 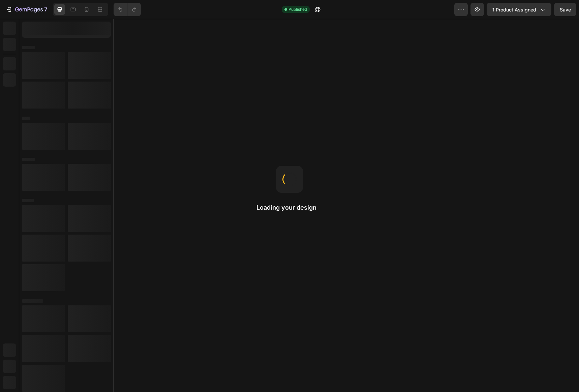 What do you see at coordinates (297, 9) in the screenshot?
I see `span: Published` at bounding box center [297, 9].